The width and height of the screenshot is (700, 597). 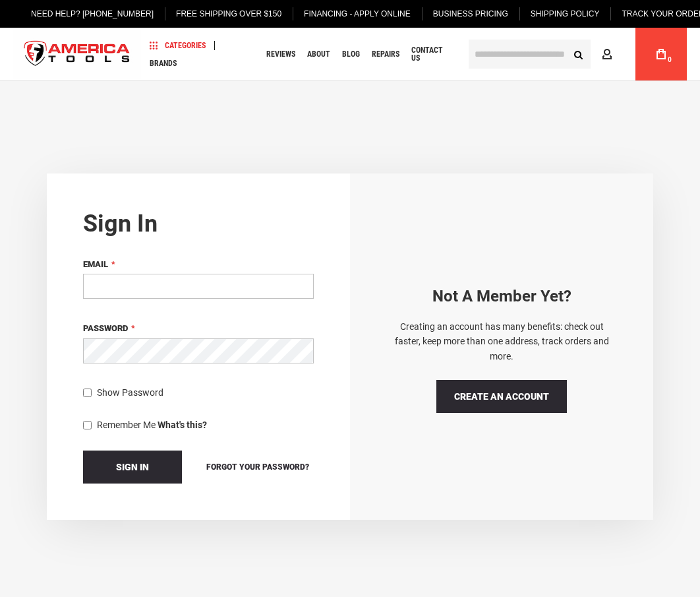 What do you see at coordinates (257, 467) in the screenshot?
I see `span: Forgot Your Password?` at bounding box center [257, 467].